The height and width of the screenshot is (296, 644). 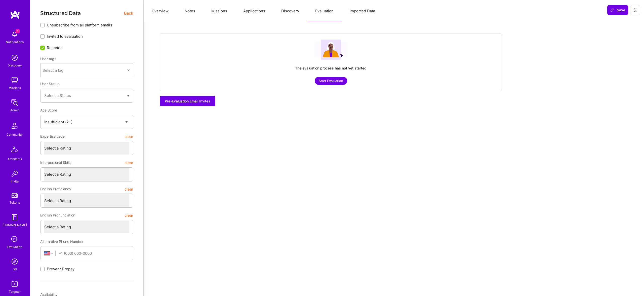 What do you see at coordinates (48, 59) in the screenshot?
I see `label: User tags` at bounding box center [48, 59].